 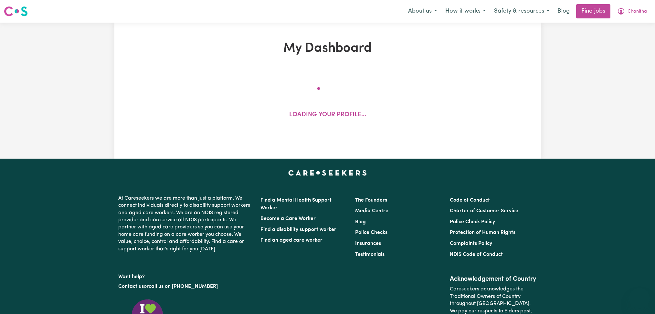 I want to click on a: Police Checks, so click(x=371, y=233).